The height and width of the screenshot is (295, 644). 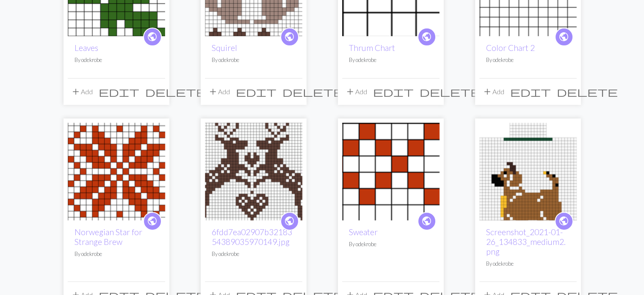 What do you see at coordinates (254, 171) in the screenshot?
I see `img: 6fdd7ea02907b3218354389035970149.jpg` at bounding box center [254, 171].